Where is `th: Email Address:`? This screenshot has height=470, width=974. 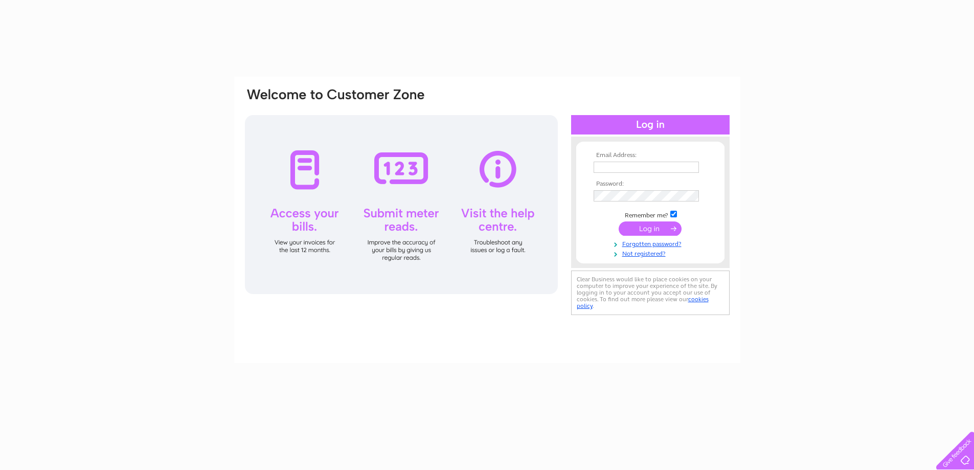 th: Email Address: is located at coordinates (650, 155).